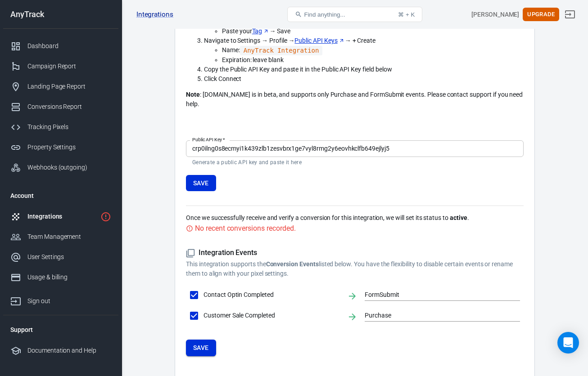 The image size is (588, 376). I want to click on div: Conversions Report, so click(70, 107).